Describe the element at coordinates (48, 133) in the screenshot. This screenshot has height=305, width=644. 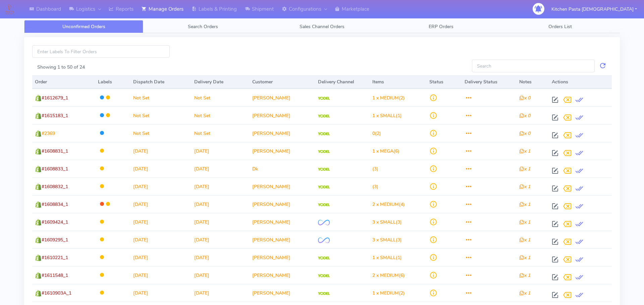
I see `span: #2369` at that location.